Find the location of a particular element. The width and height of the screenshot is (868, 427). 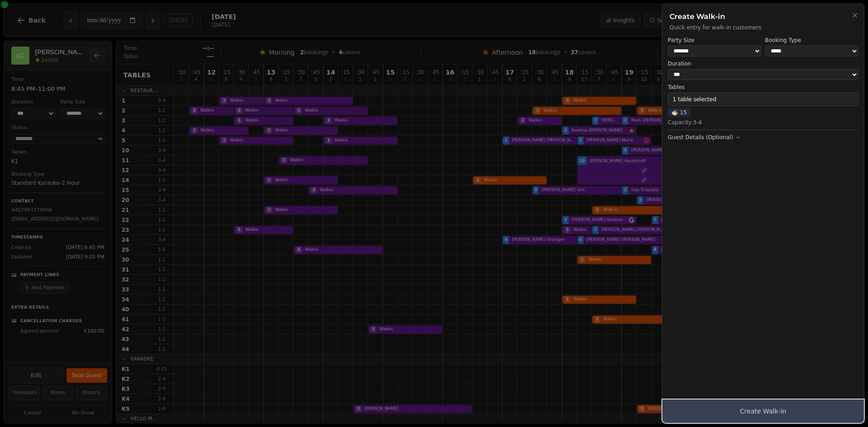

label: Party Size is located at coordinates (714, 41).